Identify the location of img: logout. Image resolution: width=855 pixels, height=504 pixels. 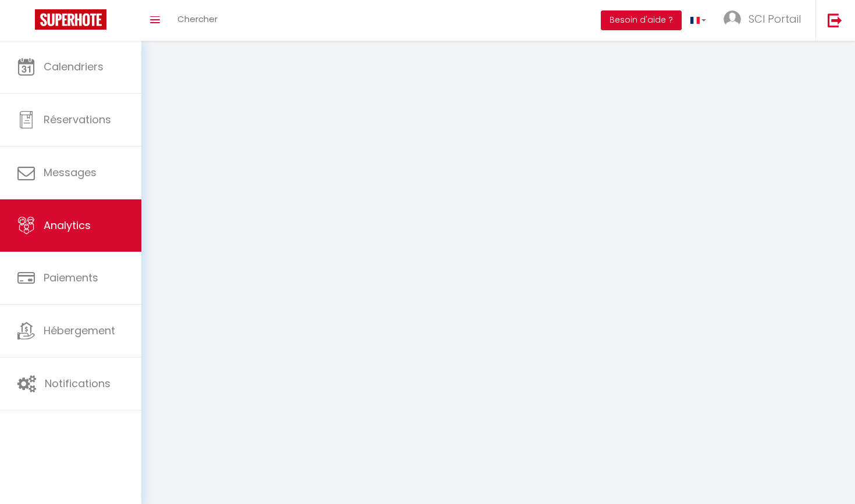
(835, 20).